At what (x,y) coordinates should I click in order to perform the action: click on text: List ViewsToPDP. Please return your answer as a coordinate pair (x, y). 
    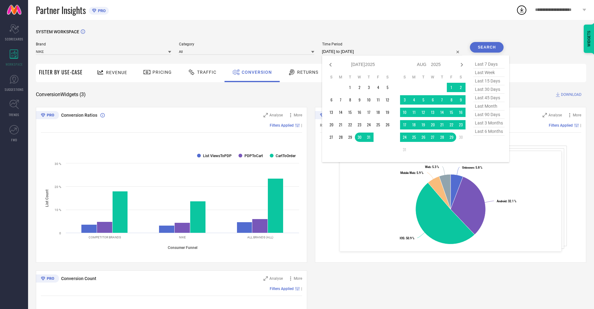
    Looking at the image, I should click on (217, 156).